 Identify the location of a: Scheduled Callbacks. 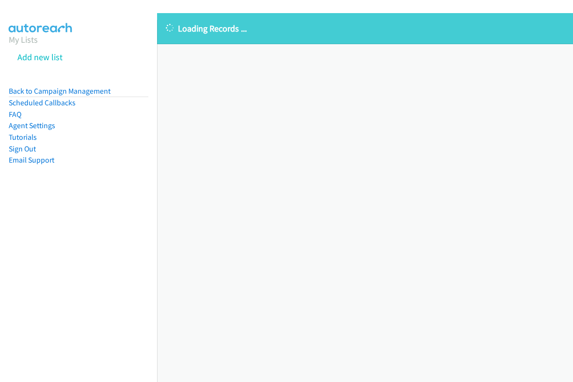
(42, 102).